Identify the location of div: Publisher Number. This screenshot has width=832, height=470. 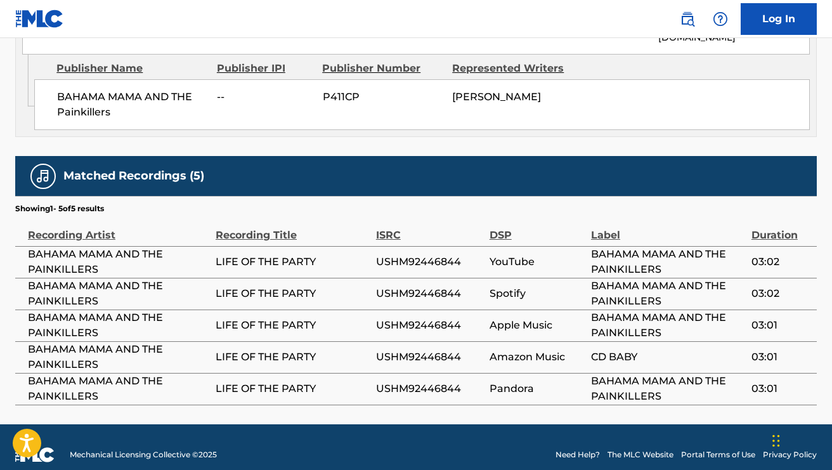
(382, 68).